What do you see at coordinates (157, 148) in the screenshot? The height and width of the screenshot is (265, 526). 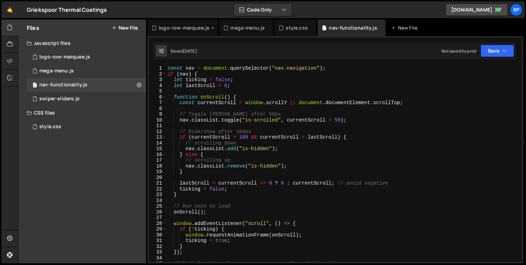 I see `div: 15` at bounding box center [157, 148].